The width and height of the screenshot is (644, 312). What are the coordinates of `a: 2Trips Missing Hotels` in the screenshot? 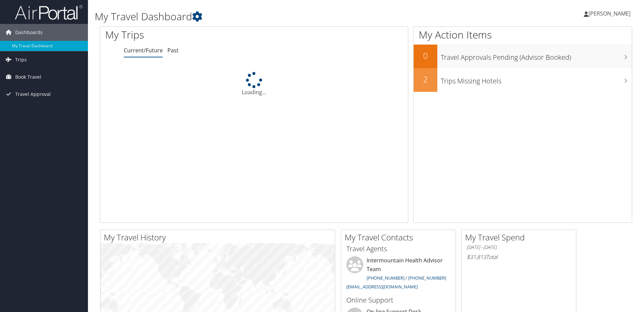 It's located at (523, 80).